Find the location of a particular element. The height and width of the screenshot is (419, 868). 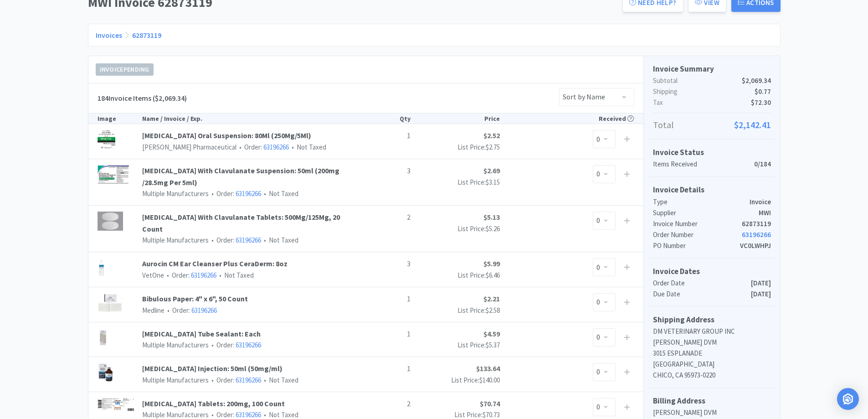

strong: $133.64 is located at coordinates (488, 368).